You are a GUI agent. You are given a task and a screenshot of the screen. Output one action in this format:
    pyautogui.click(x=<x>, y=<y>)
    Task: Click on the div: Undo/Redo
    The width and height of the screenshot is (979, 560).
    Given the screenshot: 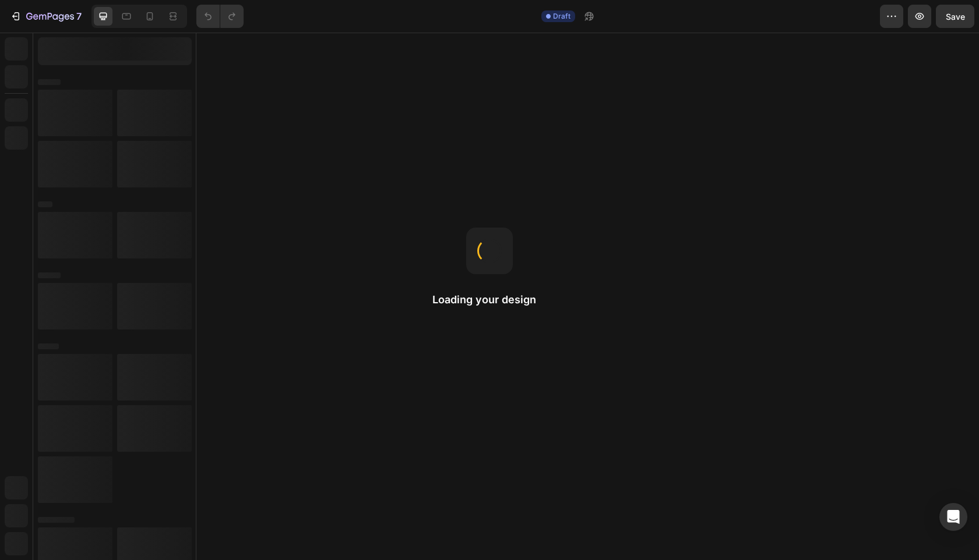 What is the action you would take?
    pyautogui.click(x=220, y=17)
    